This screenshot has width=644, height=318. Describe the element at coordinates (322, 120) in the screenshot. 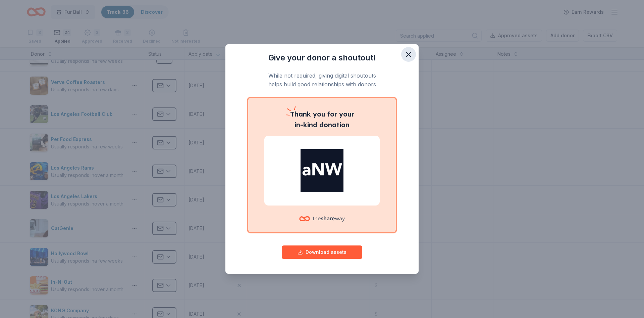

I see `p: you for your in-kind donation` at that location.